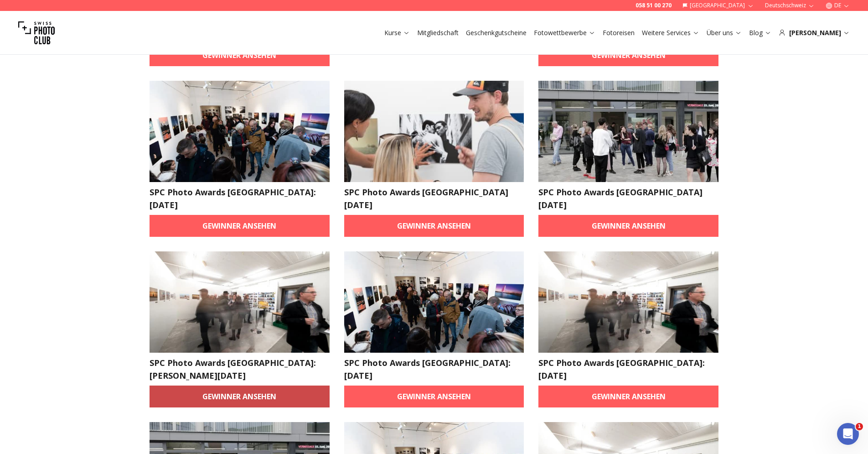 This screenshot has height=454, width=868. I want to click on button: Blog, so click(760, 33).